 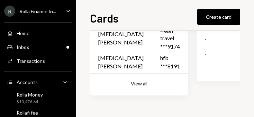 I want to click on div: R, so click(x=10, y=11).